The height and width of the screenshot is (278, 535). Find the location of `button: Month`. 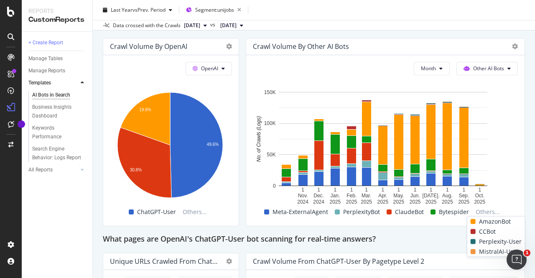

button: Month is located at coordinates (432, 69).